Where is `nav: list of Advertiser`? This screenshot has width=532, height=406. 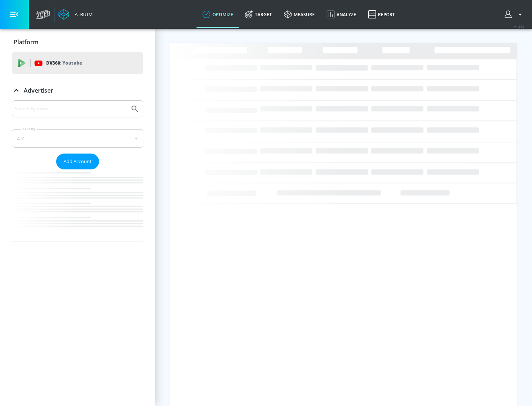
nav: list of Advertiser is located at coordinates (77, 205).